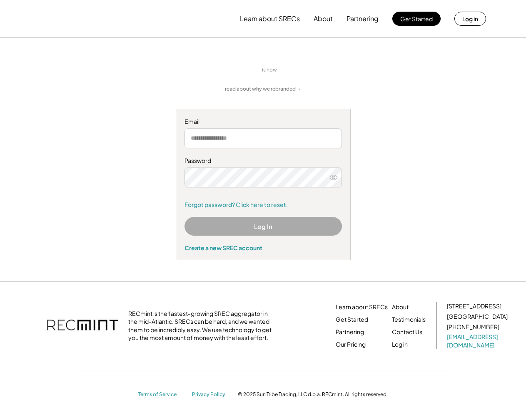 The height and width of the screenshot is (399, 526). I want to click on a: Forgot password? Click here to reset., so click(263, 205).